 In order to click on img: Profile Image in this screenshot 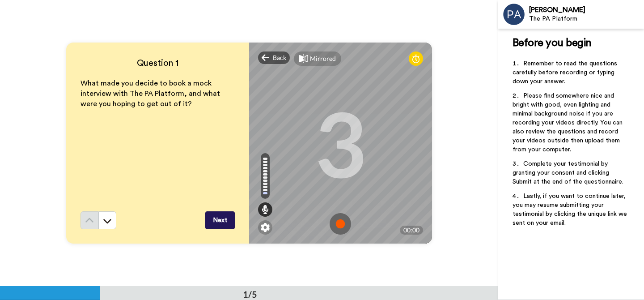, I will do `click(514, 14)`.